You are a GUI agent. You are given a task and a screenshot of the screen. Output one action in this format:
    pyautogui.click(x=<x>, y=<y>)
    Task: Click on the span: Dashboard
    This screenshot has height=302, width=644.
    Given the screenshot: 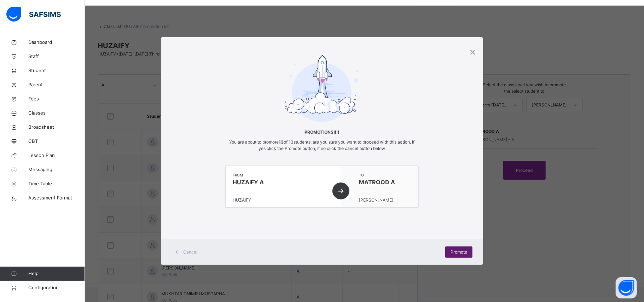 What is the action you would take?
    pyautogui.click(x=57, y=42)
    